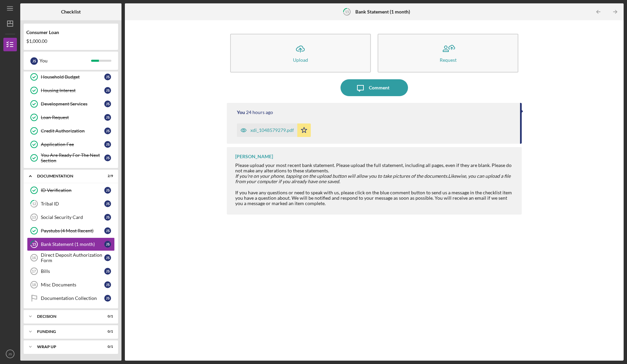 The image size is (627, 364). I want to click on div: Misc Documents, so click(73, 285).